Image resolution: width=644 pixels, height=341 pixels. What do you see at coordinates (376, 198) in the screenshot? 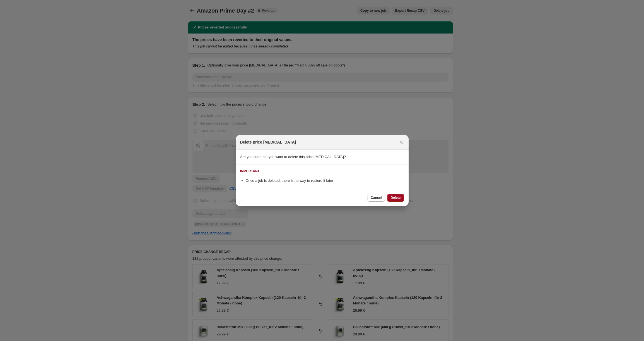
I see `button: Cancel` at bounding box center [376, 198].